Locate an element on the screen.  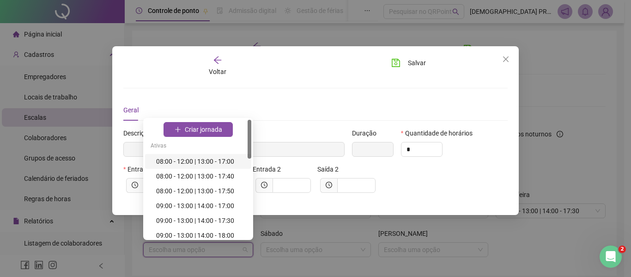
span: Descrição da jornada is located at coordinates (153, 133).